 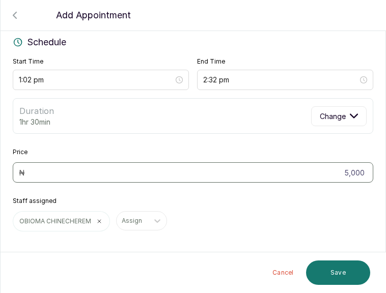 I want to click on label: Start Time, so click(x=28, y=62).